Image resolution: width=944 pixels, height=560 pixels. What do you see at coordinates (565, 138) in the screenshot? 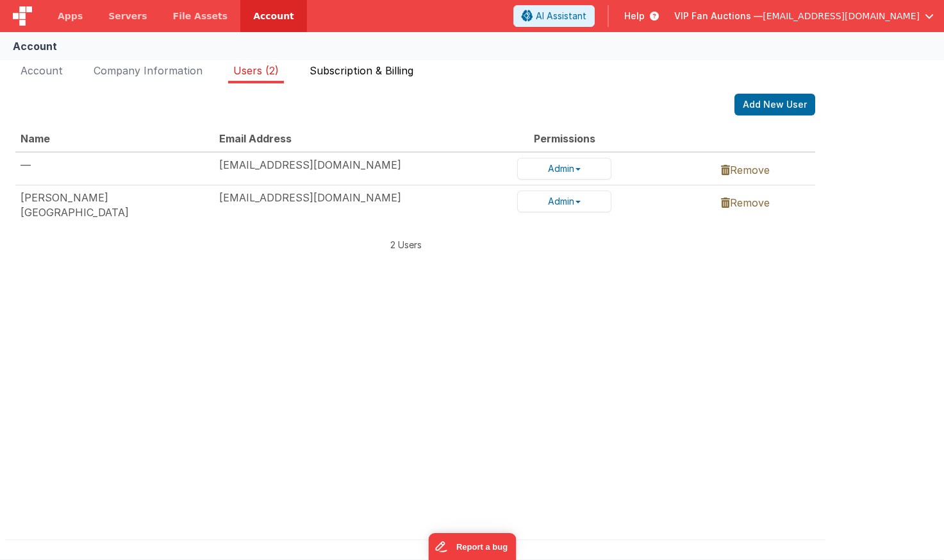
I see `span: Permissions` at bounding box center [565, 138].